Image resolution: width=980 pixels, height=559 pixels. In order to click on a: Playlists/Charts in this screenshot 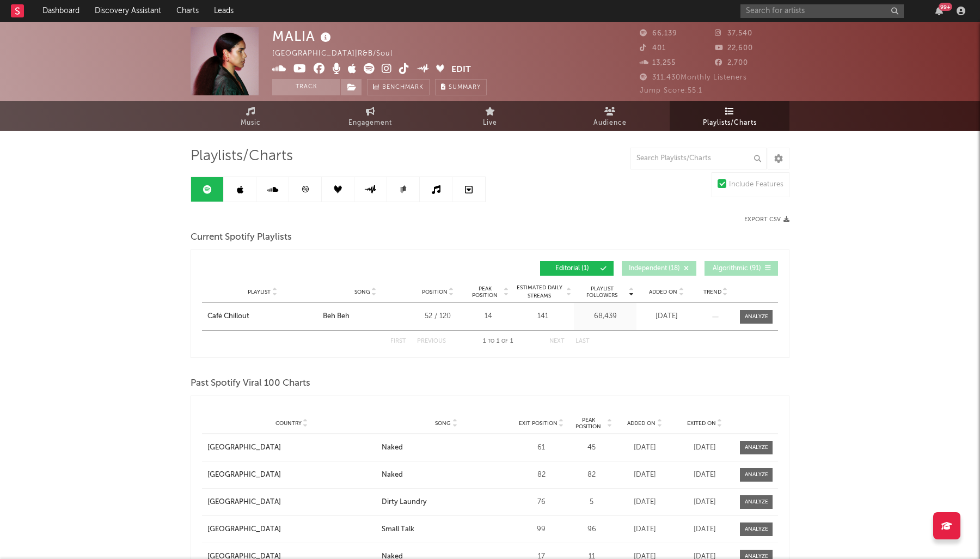, I will do `click(730, 116)`.